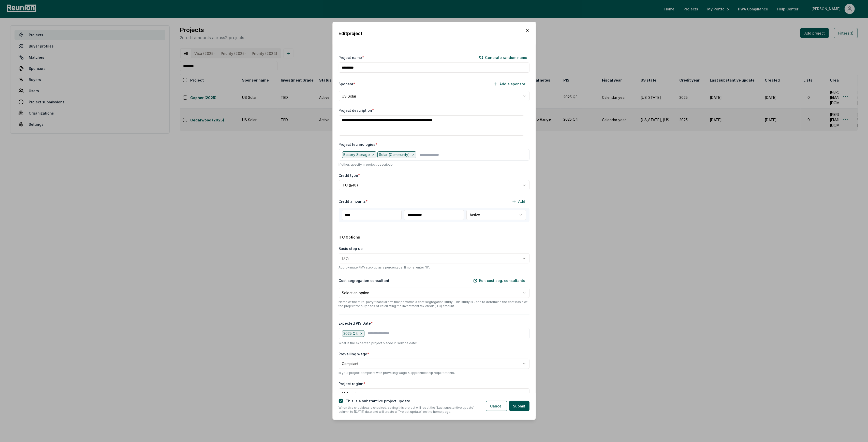 Image resolution: width=868 pixels, height=442 pixels. Describe the element at coordinates (397, 155) in the screenshot. I see `div: Solar (Community)` at that location.